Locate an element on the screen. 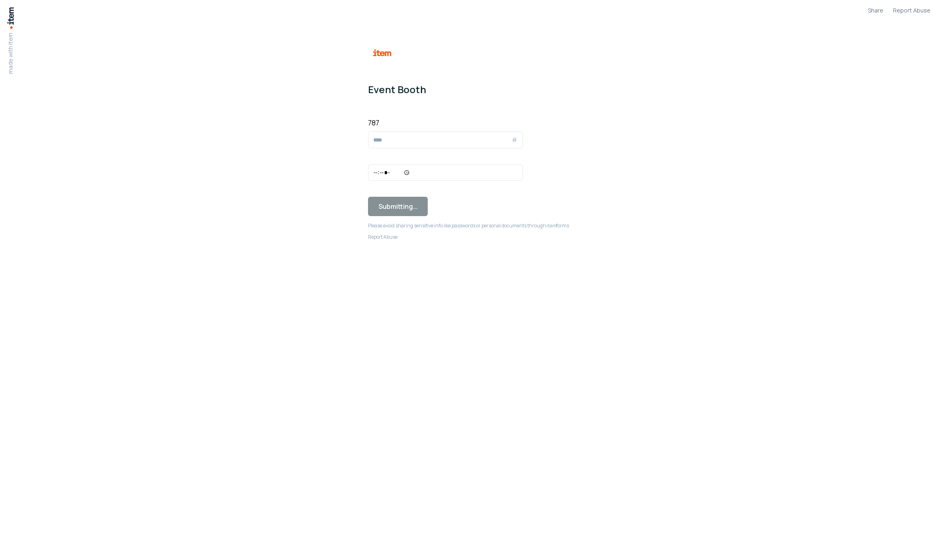 This screenshot has width=937, height=560. img: Item Brain Logo is located at coordinates (11, 17).